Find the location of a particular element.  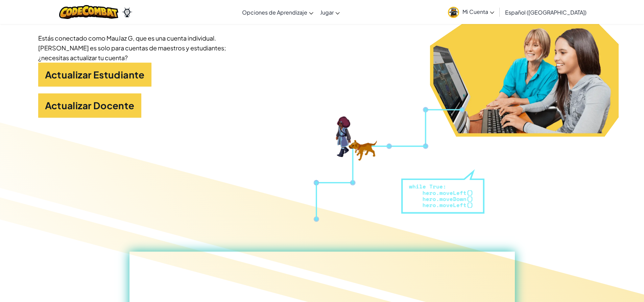

a: Actualizar Estudiante is located at coordinates (95, 75).